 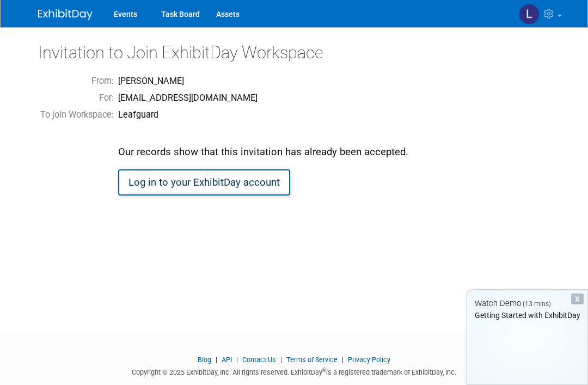 What do you see at coordinates (537, 304) in the screenshot?
I see `span: (13 mins)` at bounding box center [537, 304].